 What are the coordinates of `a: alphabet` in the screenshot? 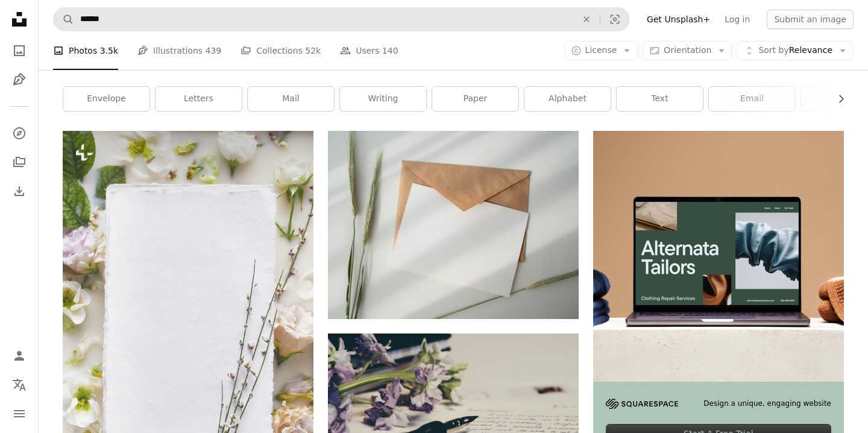 It's located at (567, 99).